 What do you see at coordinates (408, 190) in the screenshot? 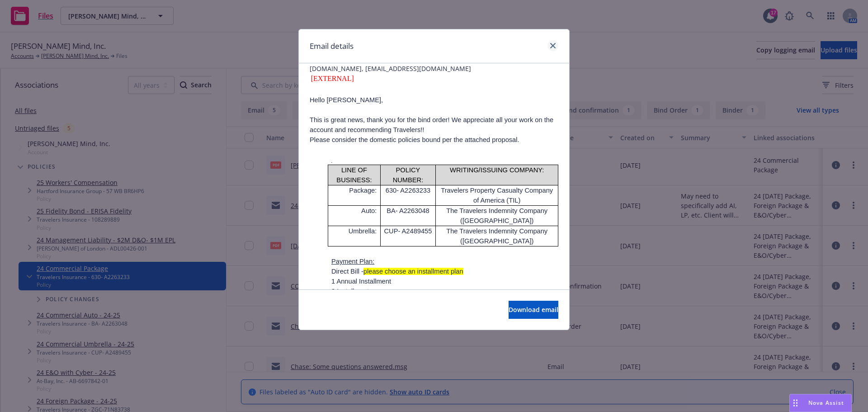
I see `span: 630- A2263233` at bounding box center [408, 190].